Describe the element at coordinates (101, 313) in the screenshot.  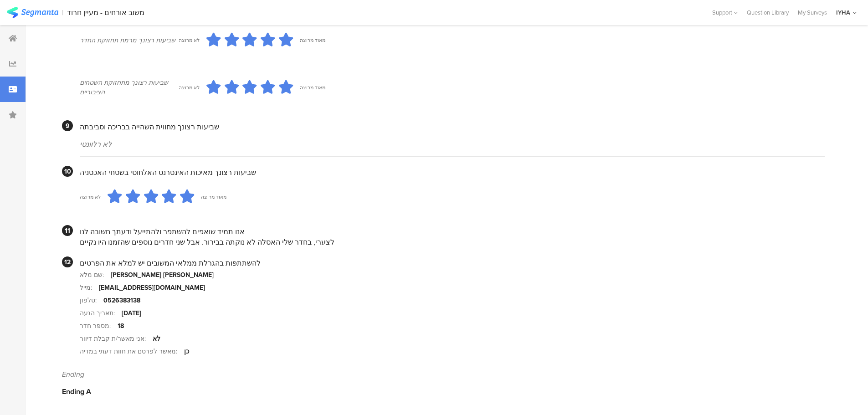
I see `div: תאריך הגעה:` at that location.